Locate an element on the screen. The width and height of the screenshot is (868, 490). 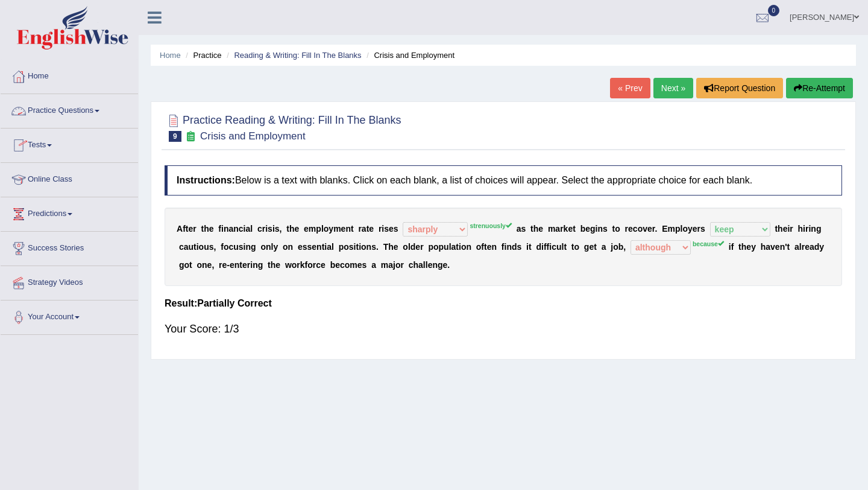
small: Crisis and Employment is located at coordinates (253, 136).